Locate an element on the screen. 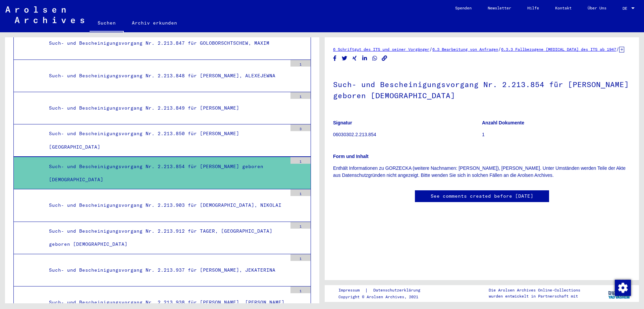 The height and width of the screenshot is (309, 644). button: Share on Xing is located at coordinates (355, 58).